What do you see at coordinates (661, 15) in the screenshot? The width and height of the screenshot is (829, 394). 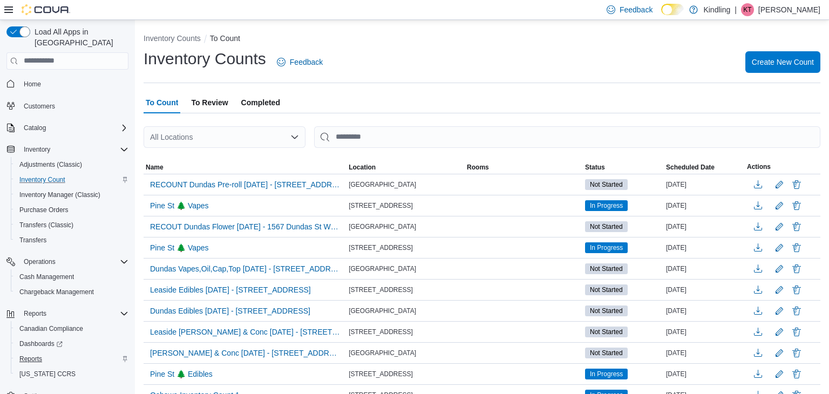 I see `span: Dark Mode` at bounding box center [661, 15].